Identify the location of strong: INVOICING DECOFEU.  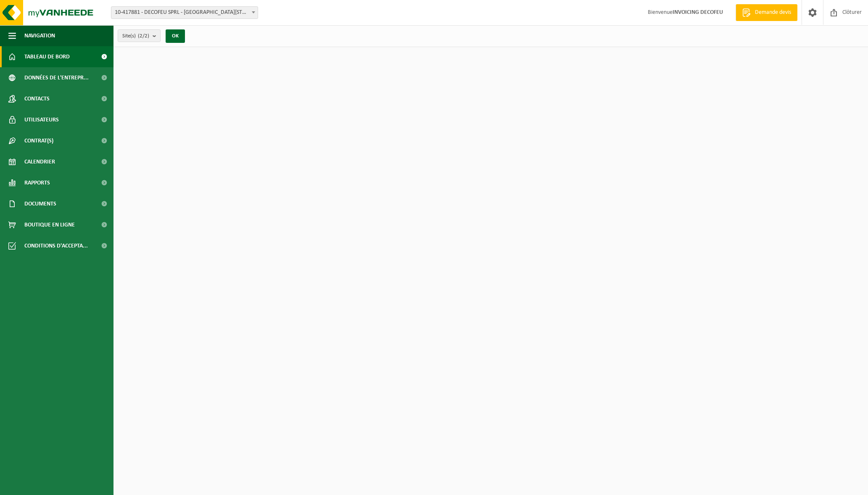
(698, 12).